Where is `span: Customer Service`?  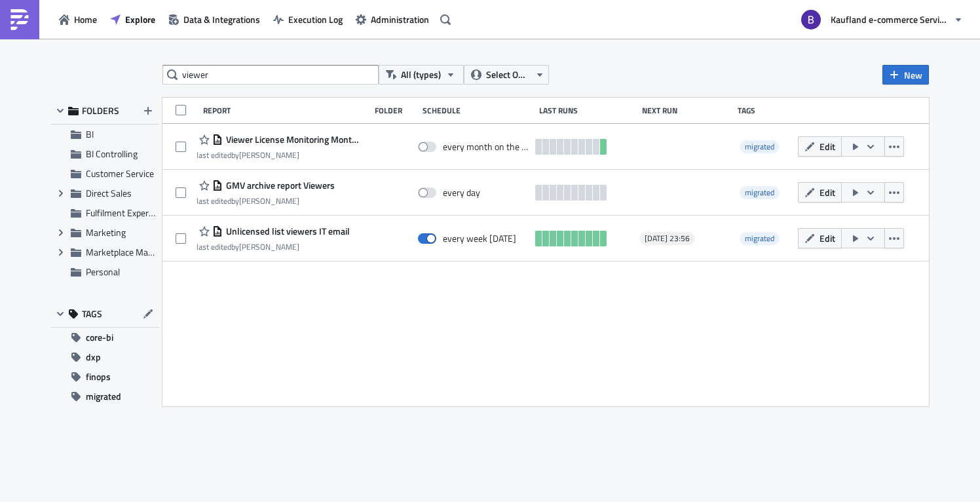
span: Customer Service is located at coordinates (120, 173).